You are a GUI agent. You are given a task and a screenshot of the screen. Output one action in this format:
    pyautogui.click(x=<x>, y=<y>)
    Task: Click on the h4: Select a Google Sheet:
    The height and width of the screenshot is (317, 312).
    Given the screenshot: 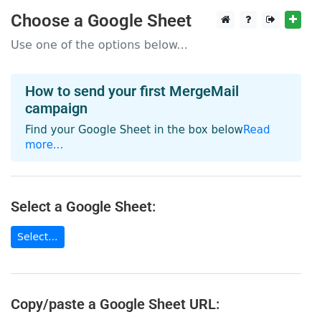 What is the action you would take?
    pyautogui.click(x=156, y=207)
    